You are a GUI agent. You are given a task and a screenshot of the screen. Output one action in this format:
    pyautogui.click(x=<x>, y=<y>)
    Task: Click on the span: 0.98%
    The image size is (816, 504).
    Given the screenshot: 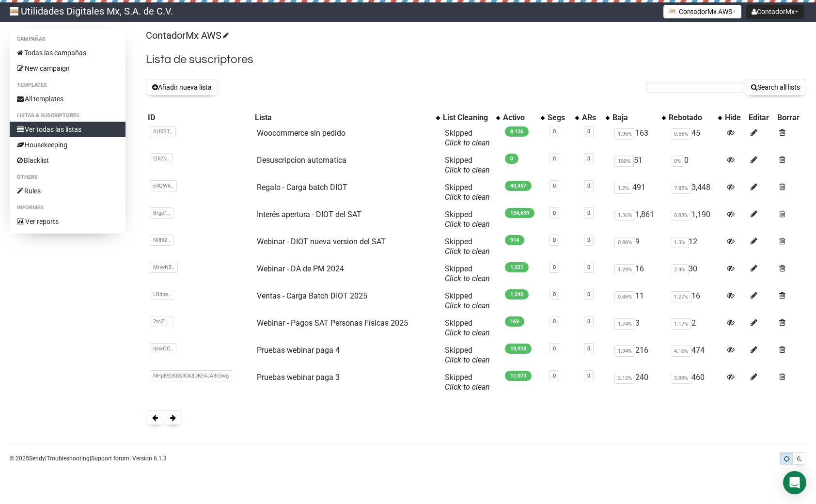 What is the action you would take?
    pyautogui.click(x=625, y=242)
    